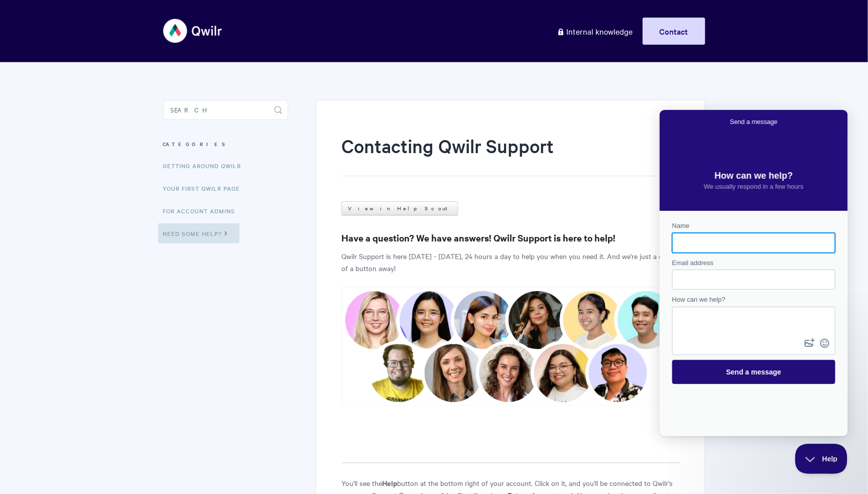  I want to click on h3: Categories, so click(226, 144).